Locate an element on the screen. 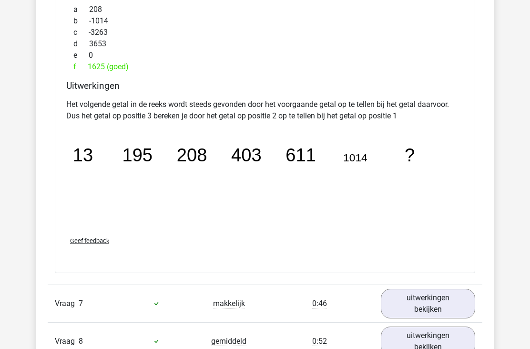 This screenshot has height=349, width=530. span: b is located at coordinates (81, 21).